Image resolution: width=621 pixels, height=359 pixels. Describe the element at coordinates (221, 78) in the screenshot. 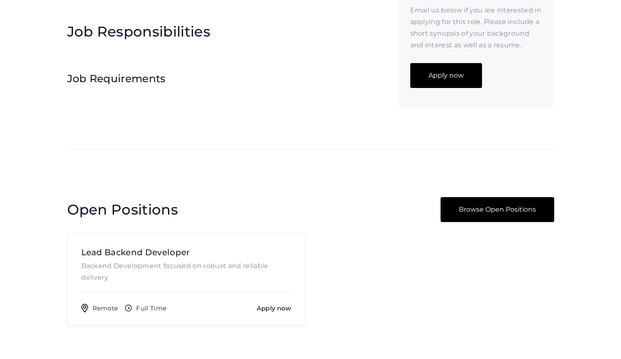

I see `h3: Job Requirements` at that location.